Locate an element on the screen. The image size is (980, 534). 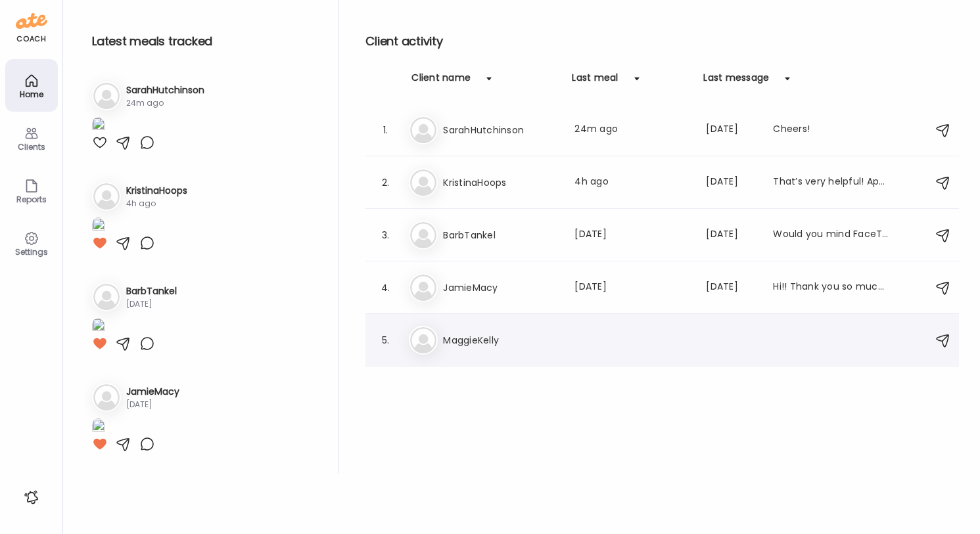
div: 5. is located at coordinates (386, 341).